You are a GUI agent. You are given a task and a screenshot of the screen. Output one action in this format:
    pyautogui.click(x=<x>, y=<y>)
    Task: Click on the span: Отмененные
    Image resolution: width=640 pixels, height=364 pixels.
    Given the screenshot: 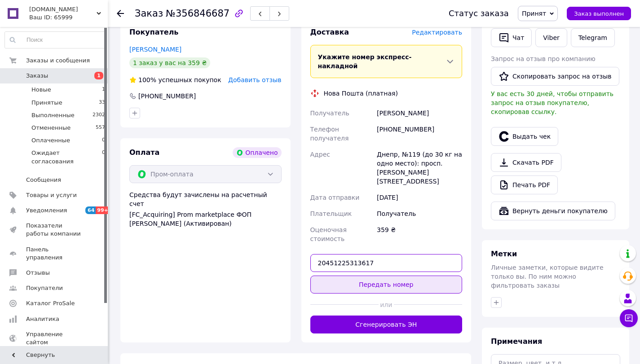 What is the action you would take?
    pyautogui.click(x=51, y=128)
    